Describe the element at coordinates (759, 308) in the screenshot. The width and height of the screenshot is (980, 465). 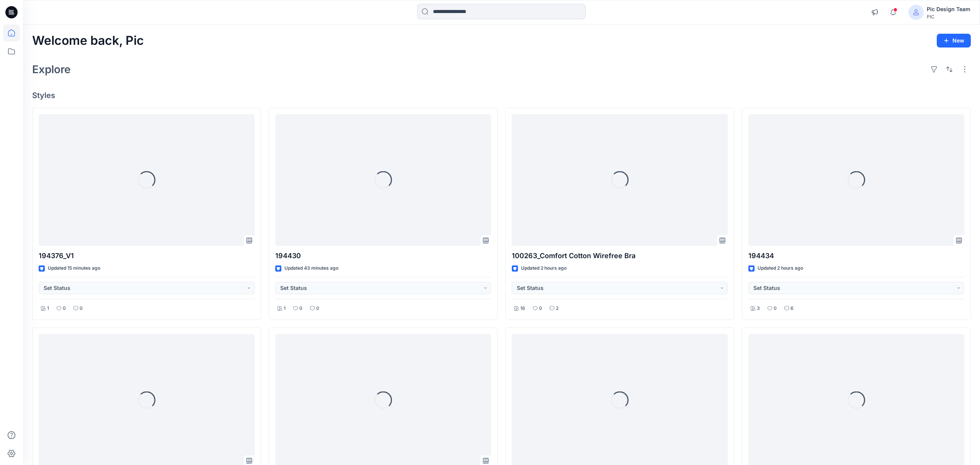
I see `p: 3` at that location.